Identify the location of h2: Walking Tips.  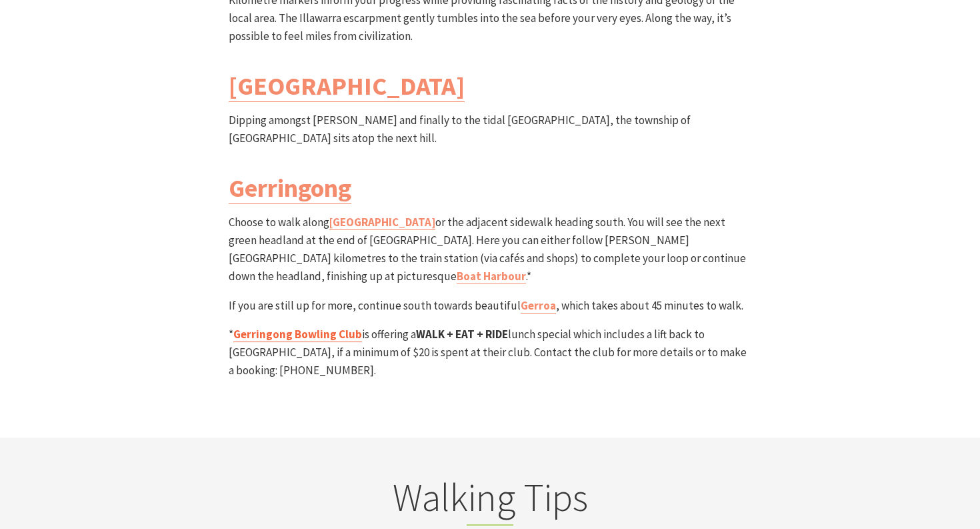
(490, 500).